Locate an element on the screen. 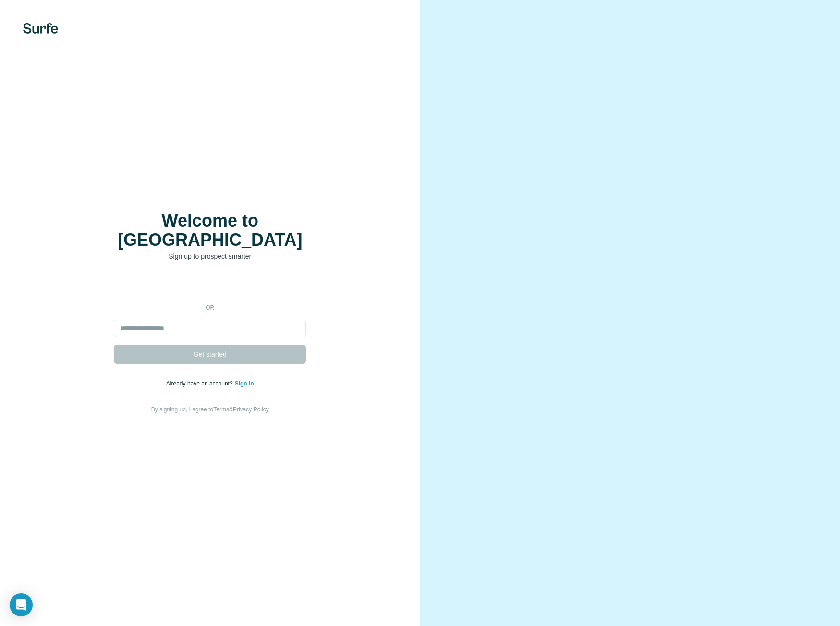 The image size is (840, 626). img: Surfe's logo is located at coordinates (40, 29).